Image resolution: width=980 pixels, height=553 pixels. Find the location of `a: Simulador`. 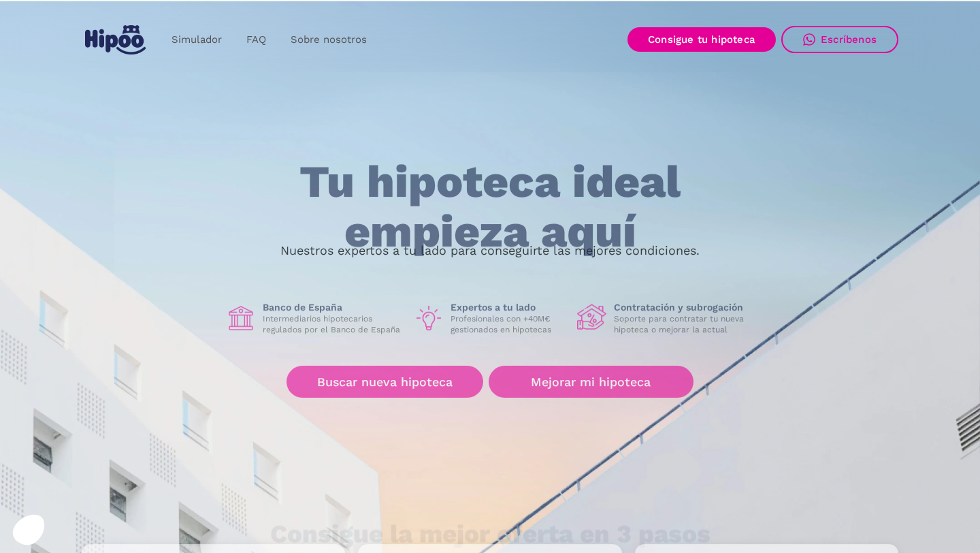

a: Simulador is located at coordinates (197, 39).